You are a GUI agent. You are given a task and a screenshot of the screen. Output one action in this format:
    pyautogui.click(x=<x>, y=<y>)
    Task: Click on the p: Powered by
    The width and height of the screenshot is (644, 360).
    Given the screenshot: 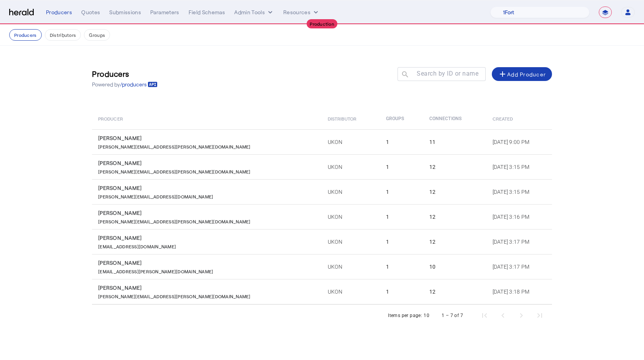 What is the action you would take?
    pyautogui.click(x=125, y=85)
    